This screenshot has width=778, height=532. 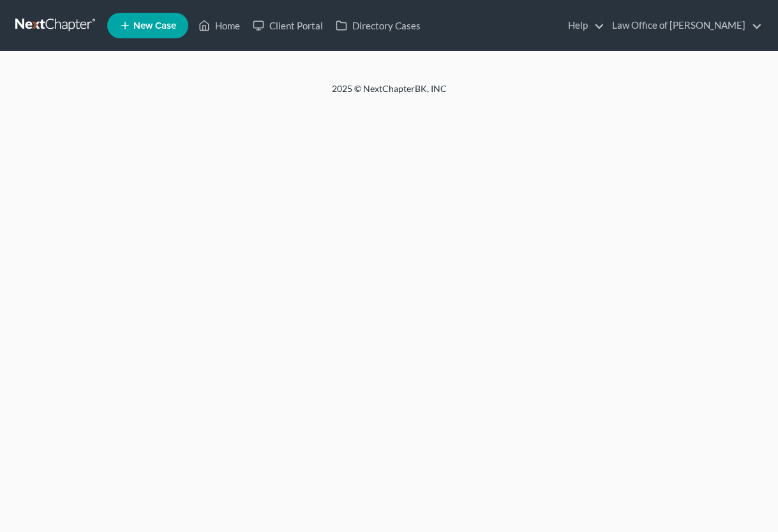 What do you see at coordinates (390, 94) in the screenshot?
I see `div: 2025 © NextChapterBK, INC` at bounding box center [390, 94].